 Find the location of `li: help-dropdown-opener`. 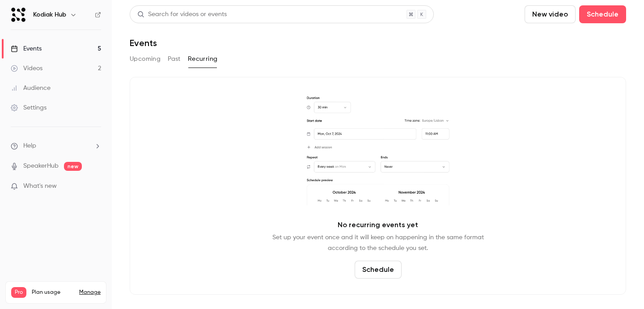

li: help-dropdown-opener is located at coordinates (56, 146).